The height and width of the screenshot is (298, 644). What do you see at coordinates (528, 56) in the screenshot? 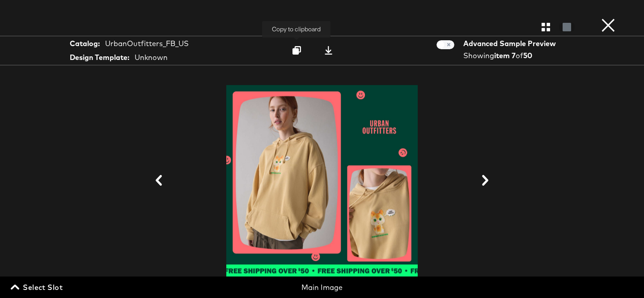
I see `strong: 50` at bounding box center [528, 56].